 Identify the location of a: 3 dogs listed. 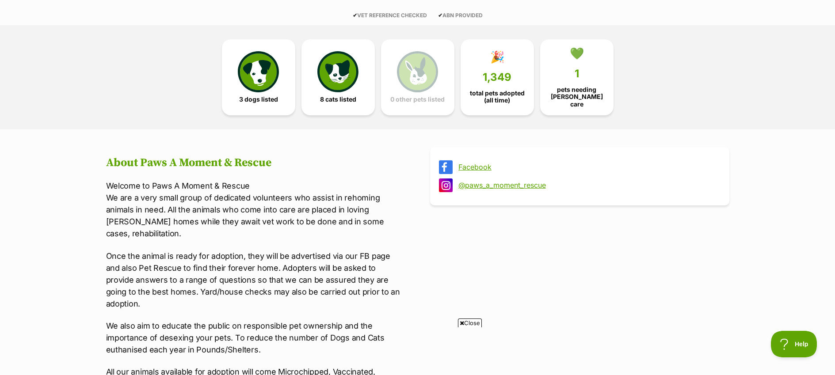
(259, 77).